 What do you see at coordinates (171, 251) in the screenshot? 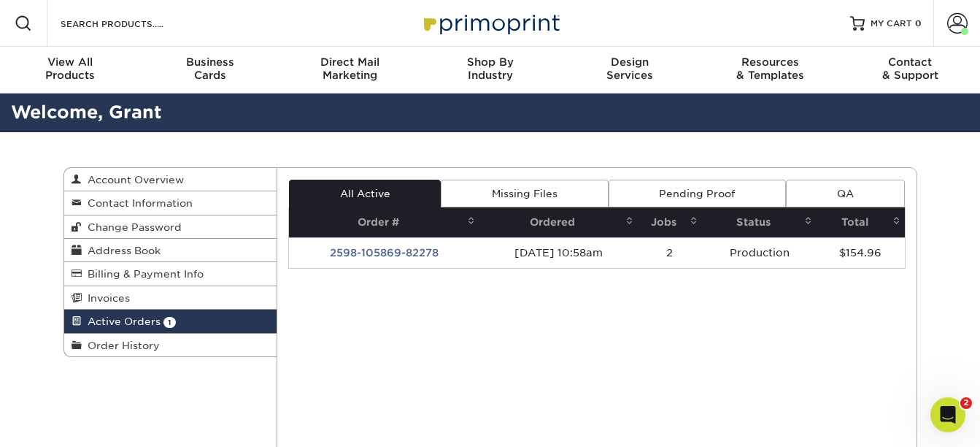
I see `a: Address Book` at bounding box center [171, 251].